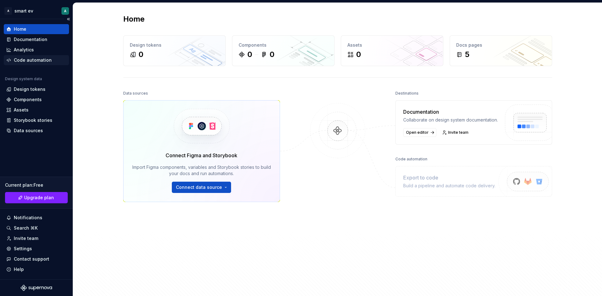 This screenshot has height=296, width=602. Describe the element at coordinates (199, 187) in the screenshot. I see `span: Connect data source` at that location.